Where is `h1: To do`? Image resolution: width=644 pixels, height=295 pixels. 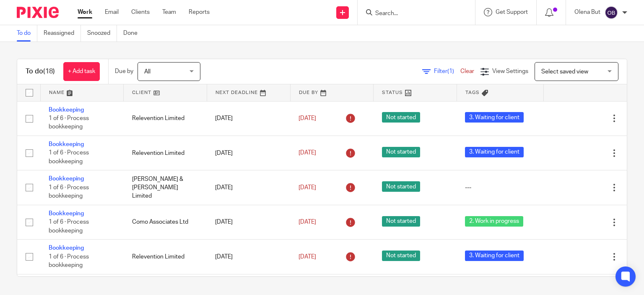 h1: To do is located at coordinates (40, 71).